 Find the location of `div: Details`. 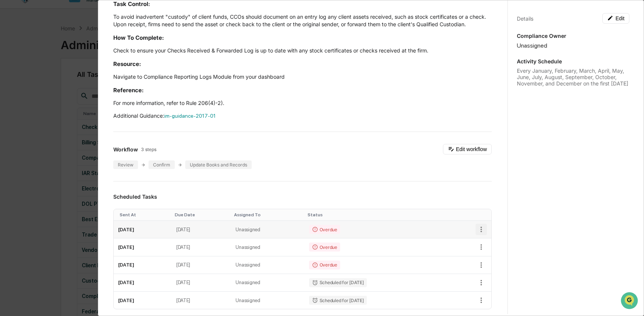

div: Details is located at coordinates (525, 19).